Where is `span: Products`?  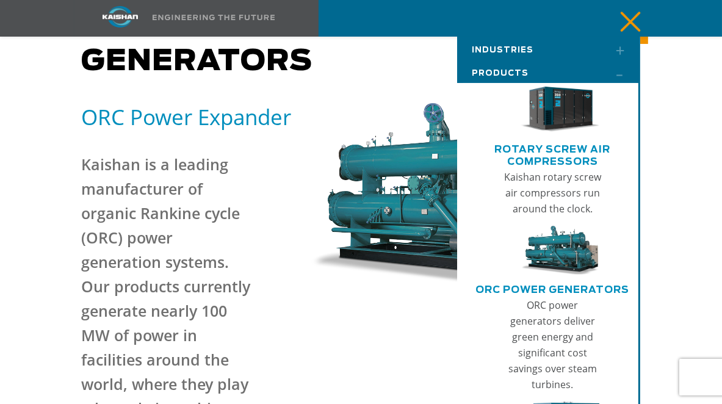 span: Products is located at coordinates (500, 73).